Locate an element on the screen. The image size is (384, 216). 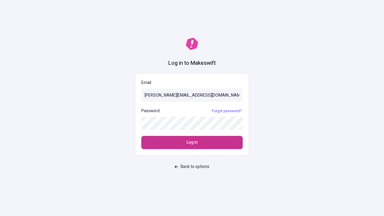
a: Forgot password? is located at coordinates (227, 111).